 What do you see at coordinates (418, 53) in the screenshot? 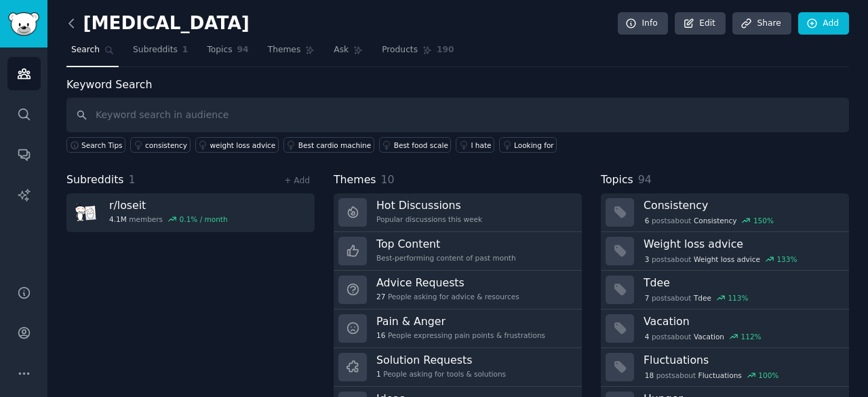
I see `a: Products190` at bounding box center [418, 53].